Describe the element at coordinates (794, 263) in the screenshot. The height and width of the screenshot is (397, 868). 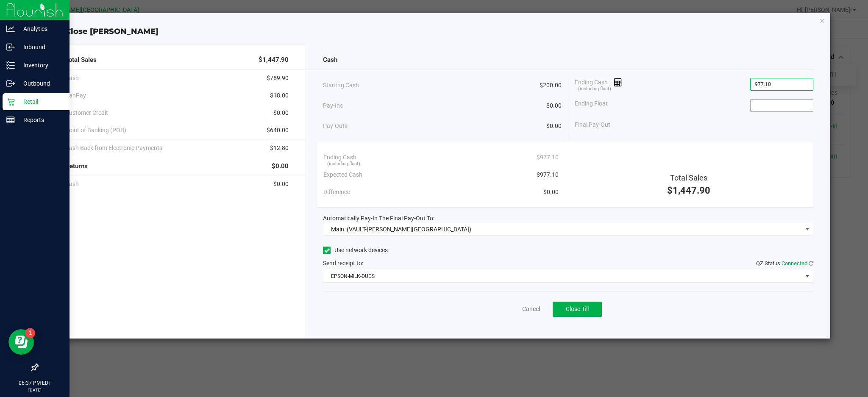
I see `span: Connected` at that location.